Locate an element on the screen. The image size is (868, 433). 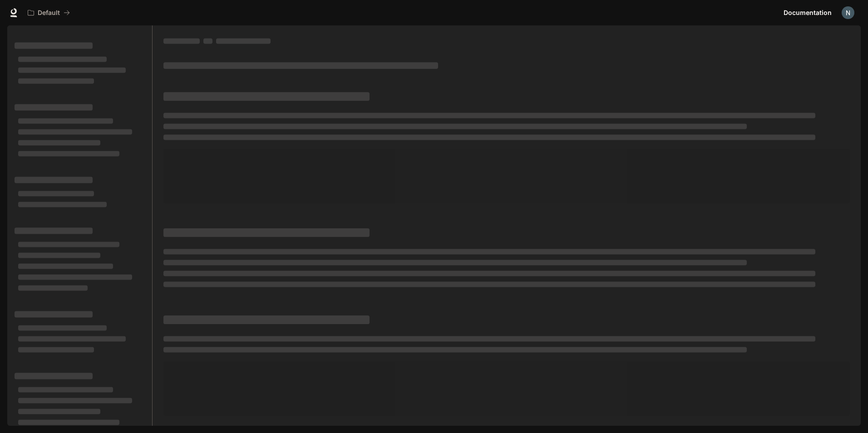
img: User avatar is located at coordinates (848, 13).